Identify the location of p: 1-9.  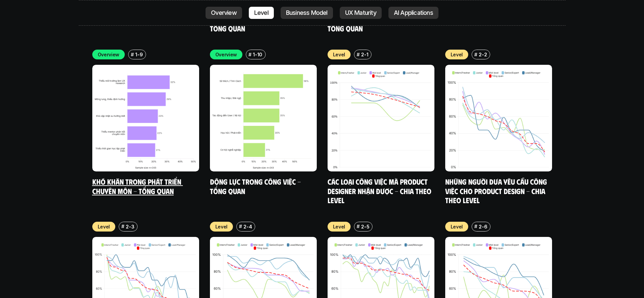
(139, 54).